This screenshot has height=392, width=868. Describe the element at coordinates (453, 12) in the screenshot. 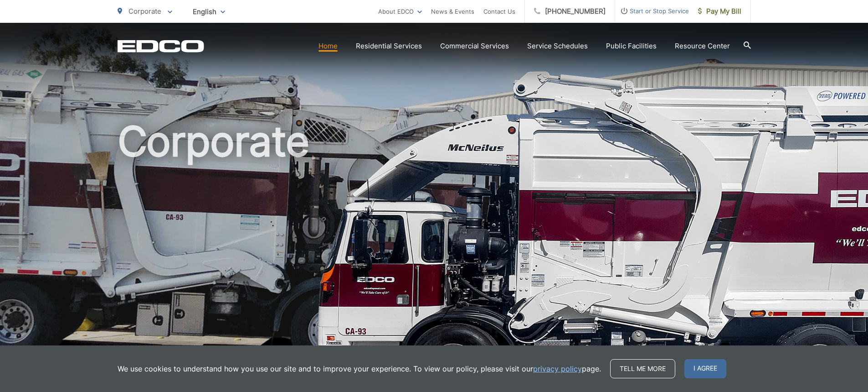

I see `a: News & Events` at that location.